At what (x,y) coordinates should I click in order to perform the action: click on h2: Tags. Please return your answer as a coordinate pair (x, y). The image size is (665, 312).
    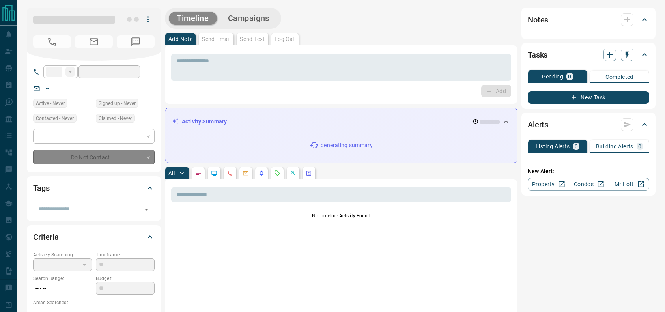
    Looking at the image, I should click on (41, 188).